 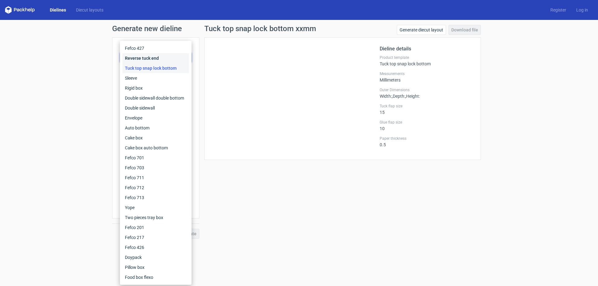 What do you see at coordinates (427, 122) in the screenshot?
I see `label: Glue flap size` at bounding box center [427, 122].